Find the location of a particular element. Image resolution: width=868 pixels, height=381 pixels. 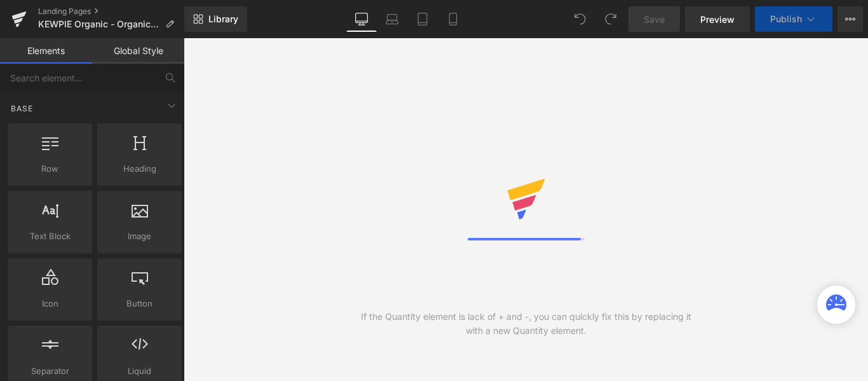

a: Landing Pages is located at coordinates (112, 12).